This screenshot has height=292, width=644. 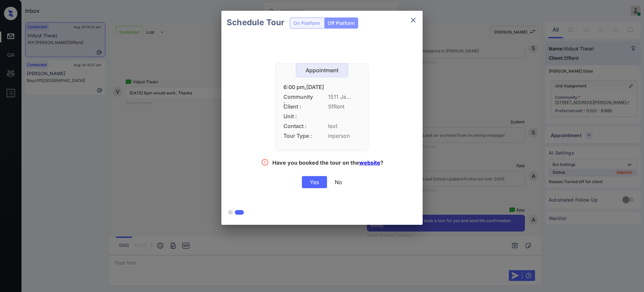 What do you see at coordinates (298, 126) in the screenshot?
I see `span: Contact :` at bounding box center [298, 126].